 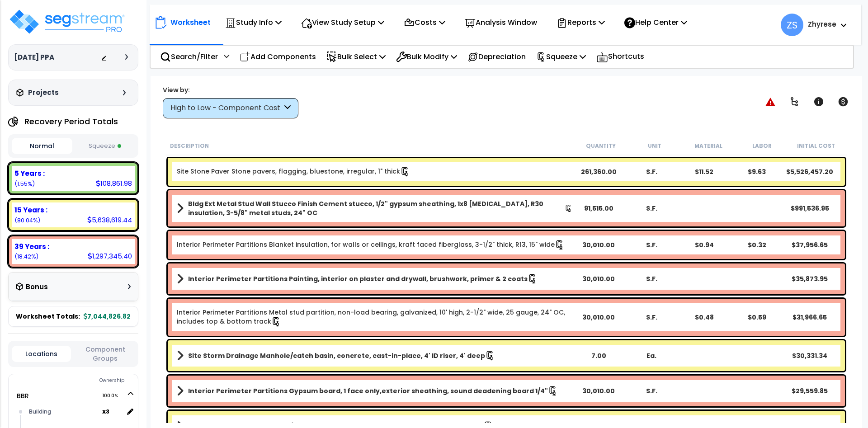 I want to click on p: Worksheet, so click(x=191, y=22).